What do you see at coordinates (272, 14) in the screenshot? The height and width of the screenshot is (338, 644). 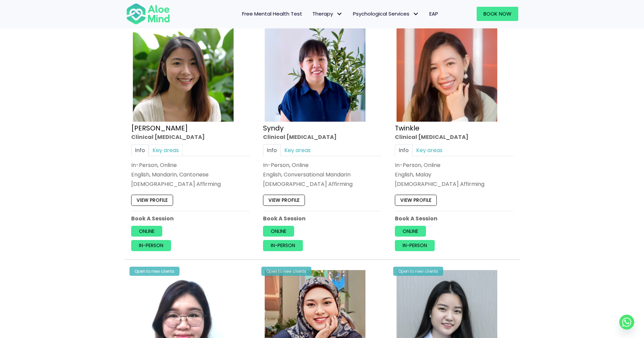 I see `span: Free Mental Health Test` at bounding box center [272, 14].